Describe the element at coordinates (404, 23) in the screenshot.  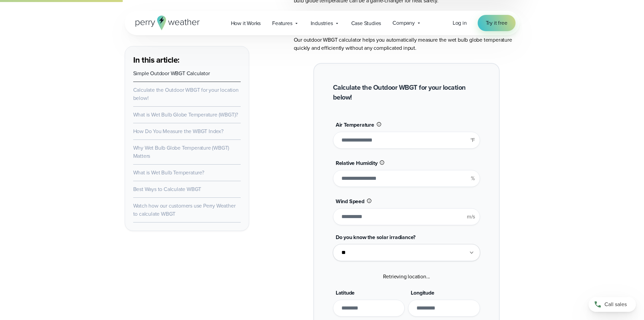
I see `span: Company` at that location.